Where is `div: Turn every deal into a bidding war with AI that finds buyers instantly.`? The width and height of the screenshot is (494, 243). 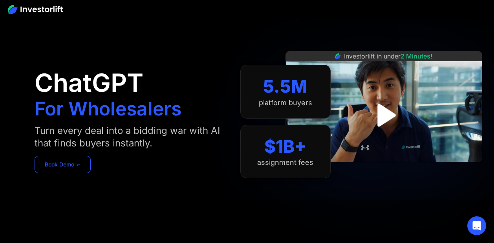
div: Turn every deal into a bidding war with AI that finds buyers instantly. is located at coordinates (129, 137).